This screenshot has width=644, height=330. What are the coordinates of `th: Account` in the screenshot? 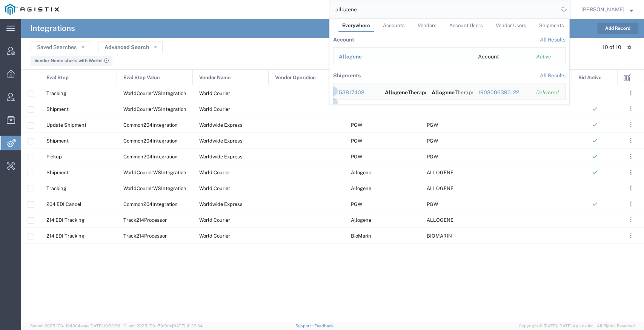 It's located at (356, 39).